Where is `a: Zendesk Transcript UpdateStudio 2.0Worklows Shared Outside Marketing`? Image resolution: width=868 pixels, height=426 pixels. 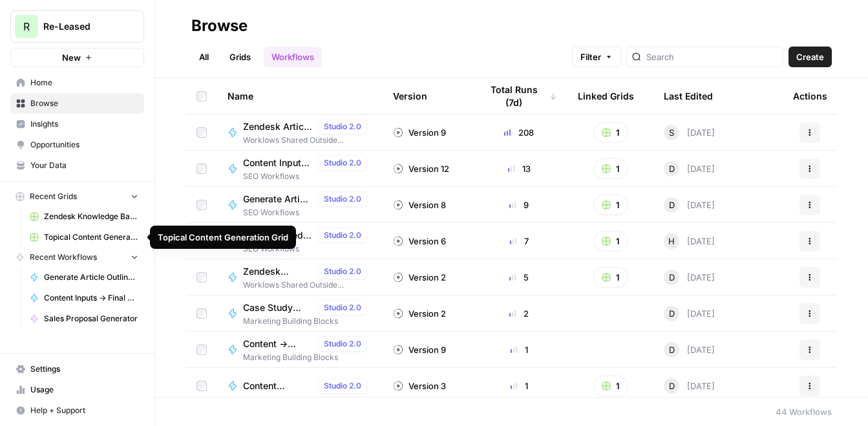
a: Zendesk Transcript UpdateStudio 2.0Worklows Shared Outside Marketing is located at coordinates (300, 278).